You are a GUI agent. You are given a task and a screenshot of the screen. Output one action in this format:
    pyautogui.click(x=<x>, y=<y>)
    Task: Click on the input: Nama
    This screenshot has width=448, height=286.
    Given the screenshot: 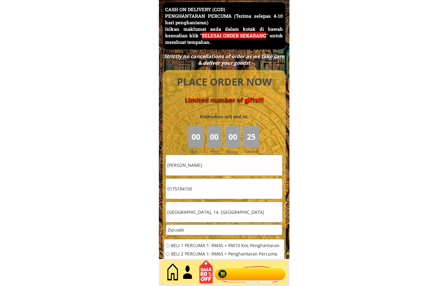 What is the action you would take?
    pyautogui.click(x=224, y=165)
    